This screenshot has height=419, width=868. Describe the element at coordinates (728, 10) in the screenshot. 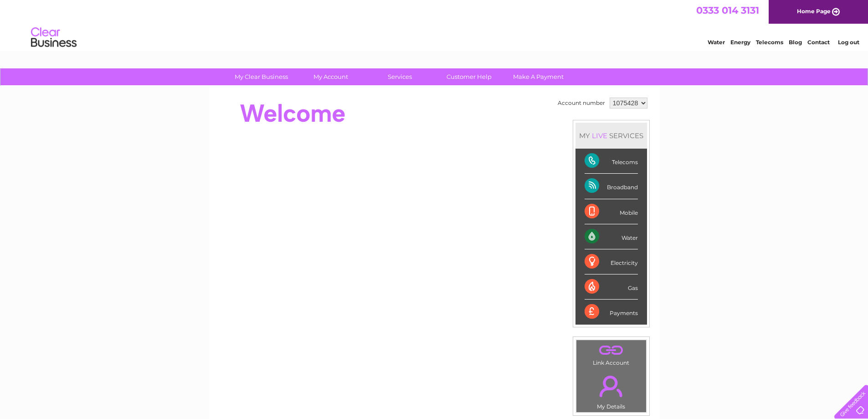

I see `span: 0333 014 3131` at that location.